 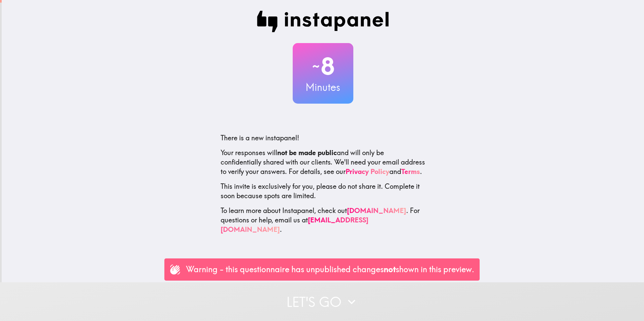 I want to click on h3: Minutes, so click(x=323, y=87).